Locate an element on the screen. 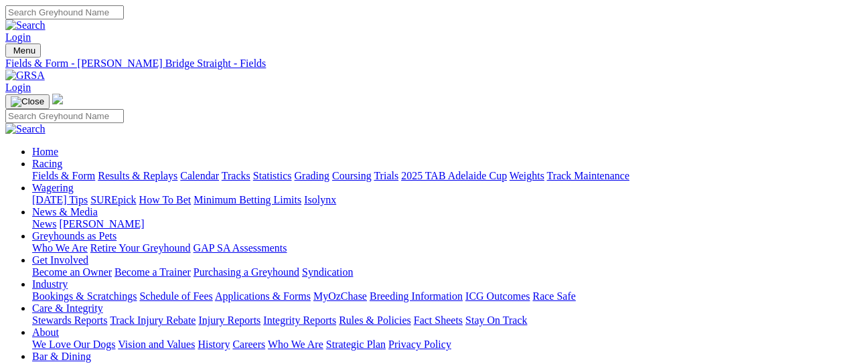 Image resolution: width=847 pixels, height=364 pixels. a: SUREpick is located at coordinates (113, 200).